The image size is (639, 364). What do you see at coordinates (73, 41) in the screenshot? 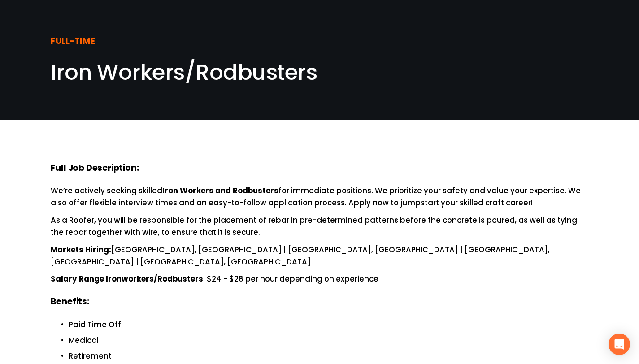
I see `strong: FULL-TIME` at bounding box center [73, 41].